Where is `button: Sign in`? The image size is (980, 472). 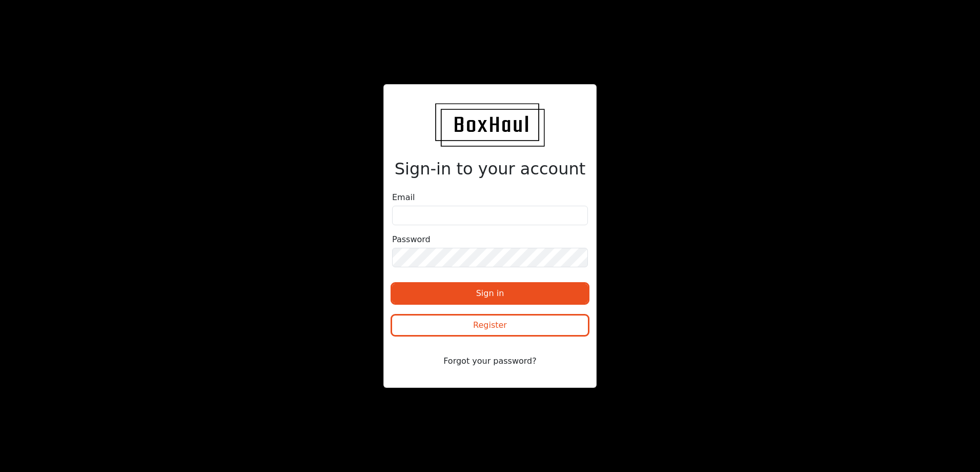 button: Sign in is located at coordinates (490, 293).